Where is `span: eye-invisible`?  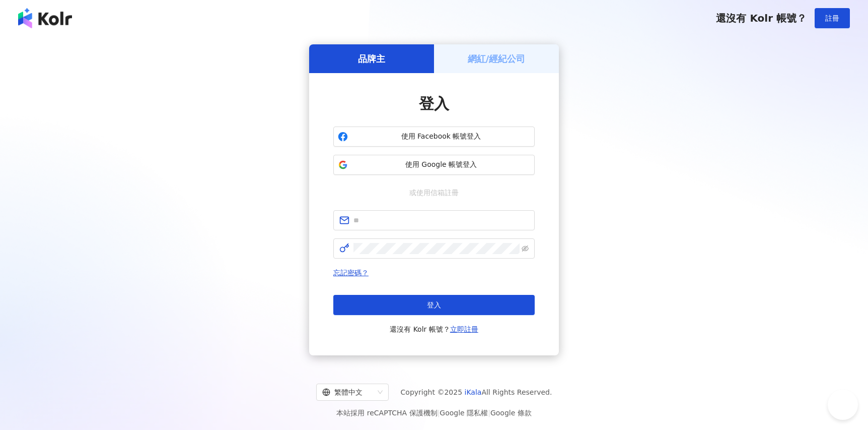
span: eye-invisible is located at coordinates (526, 248).